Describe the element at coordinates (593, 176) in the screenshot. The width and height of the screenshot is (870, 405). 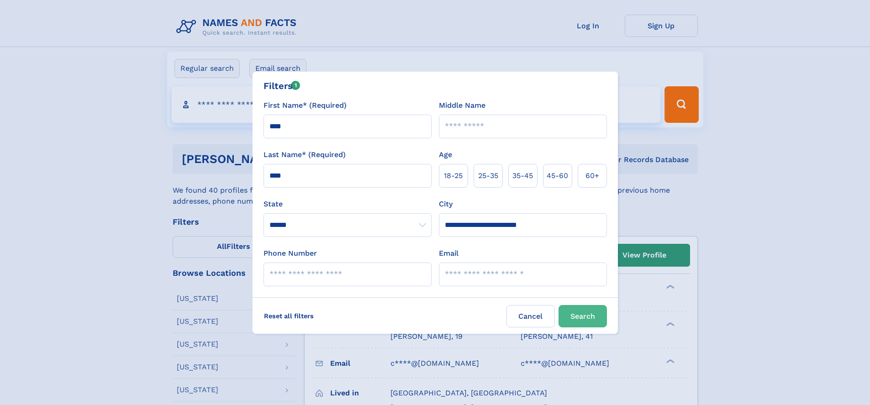
I see `span: 60+` at that location.